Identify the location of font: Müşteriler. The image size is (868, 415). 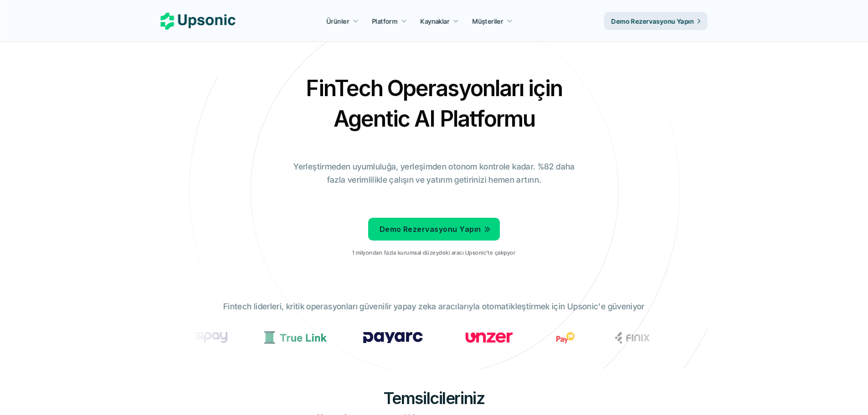
(488, 21).